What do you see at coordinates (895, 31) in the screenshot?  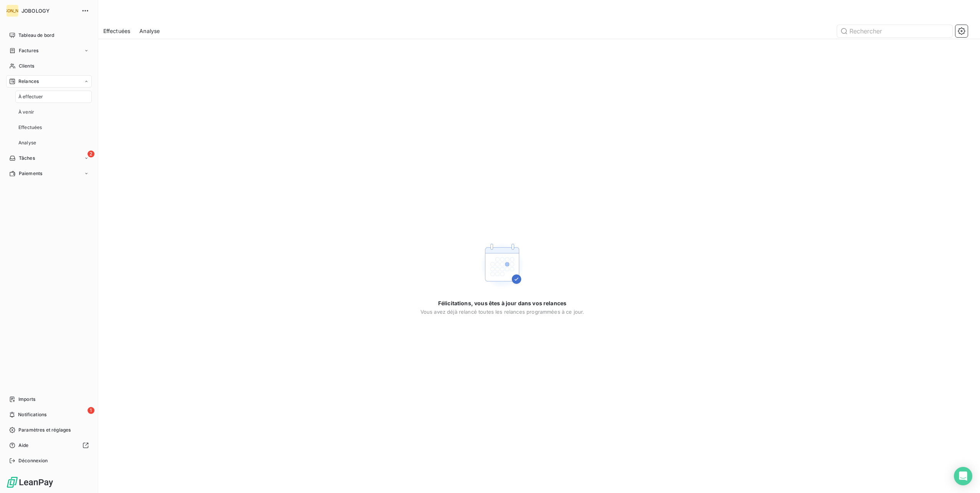 I see `input: Rechercher` at bounding box center [895, 31].